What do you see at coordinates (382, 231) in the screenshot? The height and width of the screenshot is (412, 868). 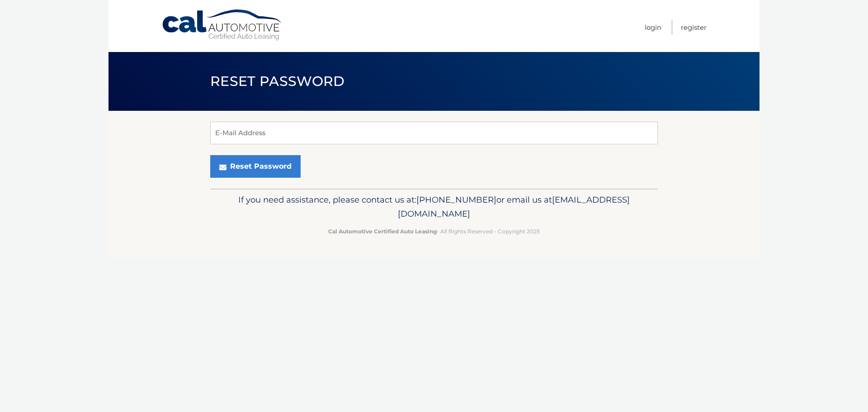 I see `strong: Cal Automotive Certified Auto Leasing` at bounding box center [382, 231].